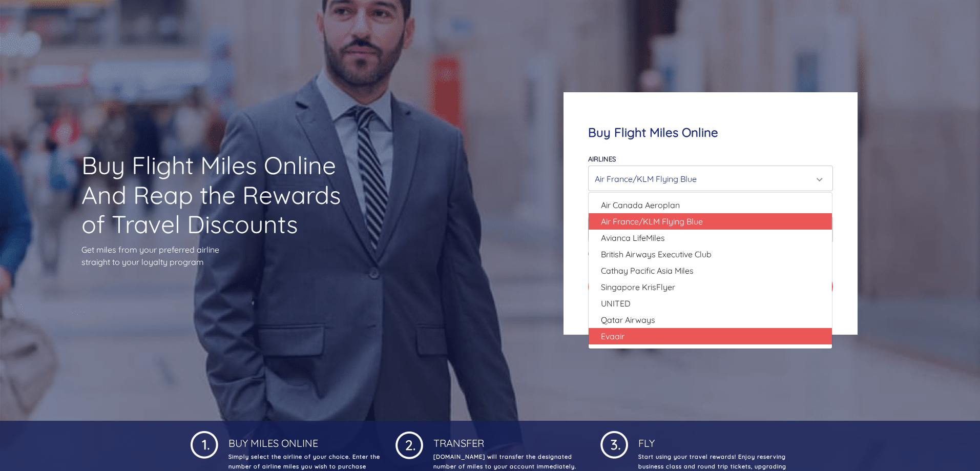 This screenshot has height=471, width=980. Describe the element at coordinates (656, 255) in the screenshot. I see `span: British Airways Executive Club` at that location.